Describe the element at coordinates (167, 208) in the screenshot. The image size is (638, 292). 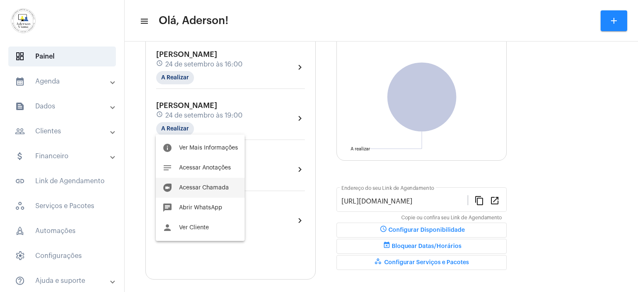
I see `mat-icon: chat` at that location.